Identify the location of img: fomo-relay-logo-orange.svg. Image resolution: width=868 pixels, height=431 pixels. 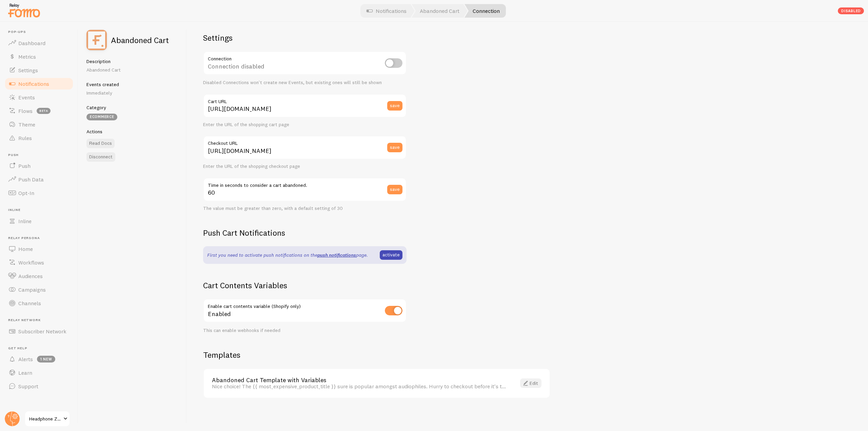
(24, 10).